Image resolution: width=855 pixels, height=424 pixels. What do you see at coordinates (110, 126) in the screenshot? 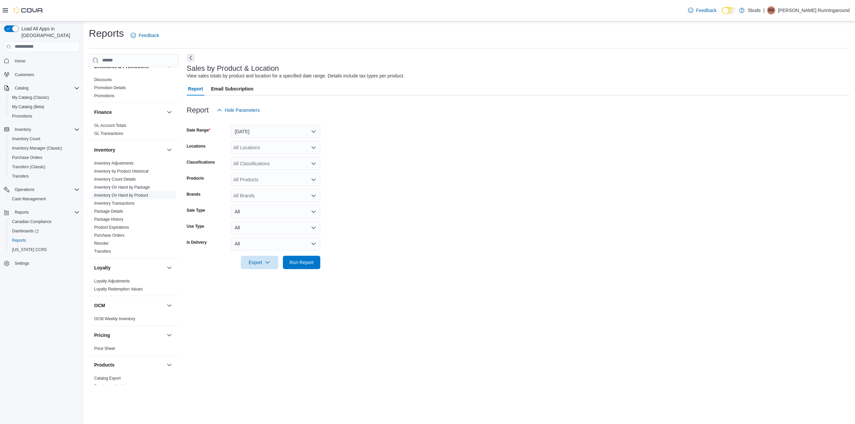
I see `a: GL Account Totals` at bounding box center [110, 126].